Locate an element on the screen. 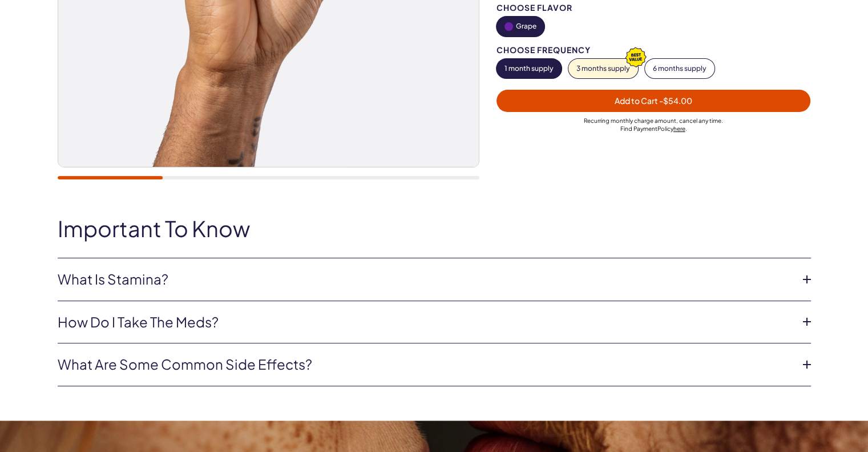  div: Recurring monthly charge amount , cancel any time. Policy . is located at coordinates (654, 124).